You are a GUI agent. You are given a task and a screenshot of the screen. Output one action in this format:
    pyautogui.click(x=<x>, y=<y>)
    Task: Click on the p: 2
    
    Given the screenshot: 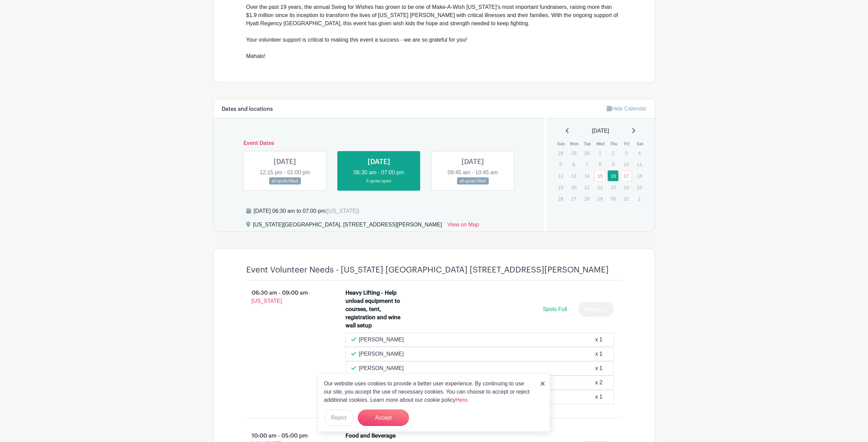 What is the action you would take?
    pyautogui.click(x=613, y=153)
    